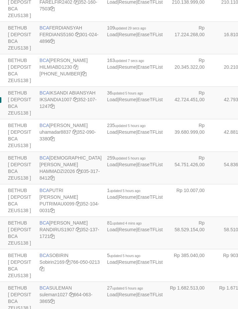 The height and width of the screenshot is (309, 238). Describe the element at coordinates (126, 28) in the screenshot. I see `span: 109` at that location.